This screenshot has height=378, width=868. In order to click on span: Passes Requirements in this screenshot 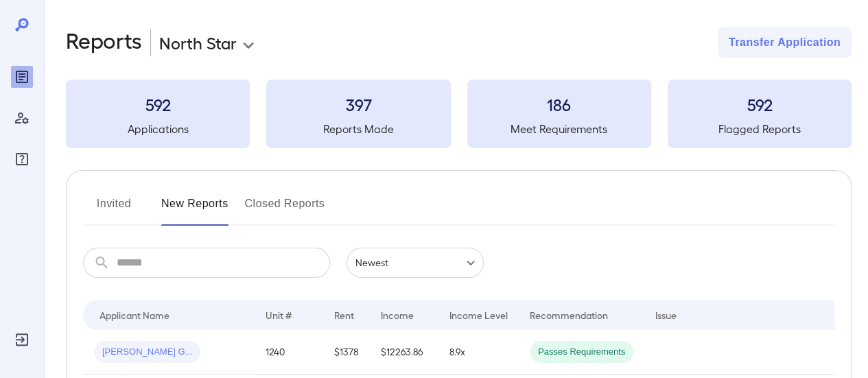, I will do `click(581, 352)`.